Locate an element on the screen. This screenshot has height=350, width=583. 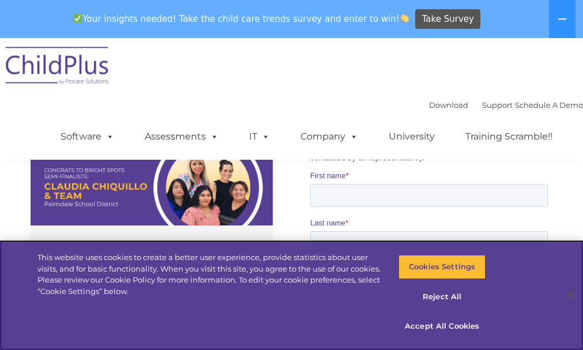
a: Company is located at coordinates (329, 137).